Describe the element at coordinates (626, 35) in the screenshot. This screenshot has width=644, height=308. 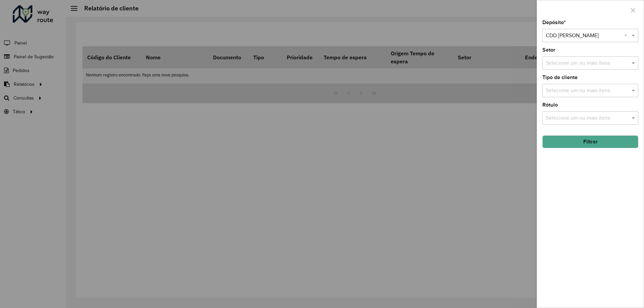
I see `span: Clear all` at that location.